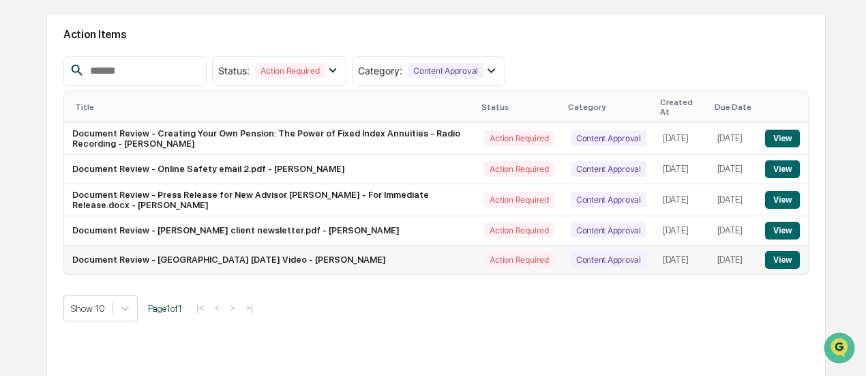 This screenshot has width=866, height=376. What do you see at coordinates (109, 123) in the screenshot?
I see `div: We're available if you need us!` at bounding box center [109, 123].